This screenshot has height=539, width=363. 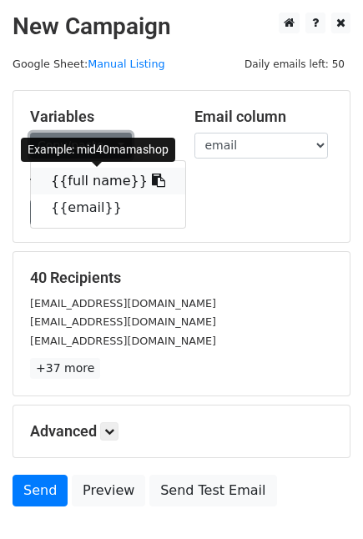 What do you see at coordinates (263, 117) in the screenshot?
I see `h5: Email column` at bounding box center [263, 117].